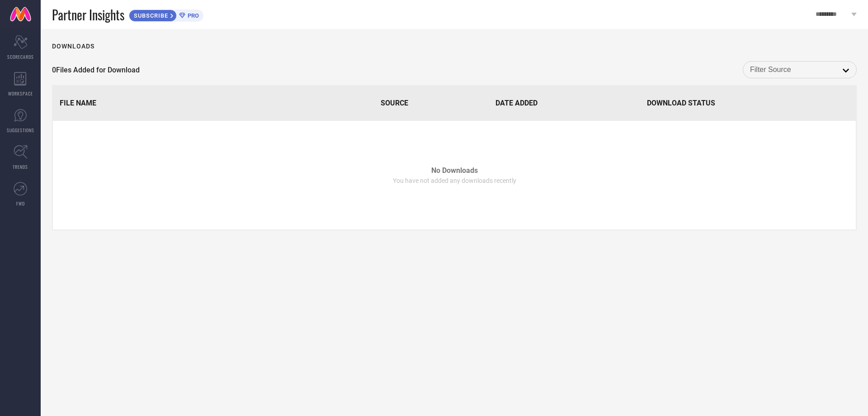 This screenshot has width=868, height=416. What do you see at coordinates (394, 103) in the screenshot?
I see `span: Source` at bounding box center [394, 103].